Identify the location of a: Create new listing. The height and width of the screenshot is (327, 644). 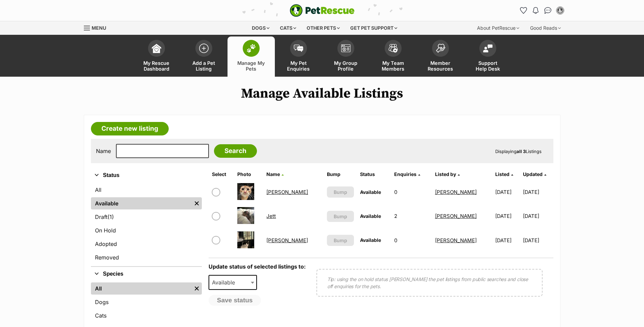
(130, 129).